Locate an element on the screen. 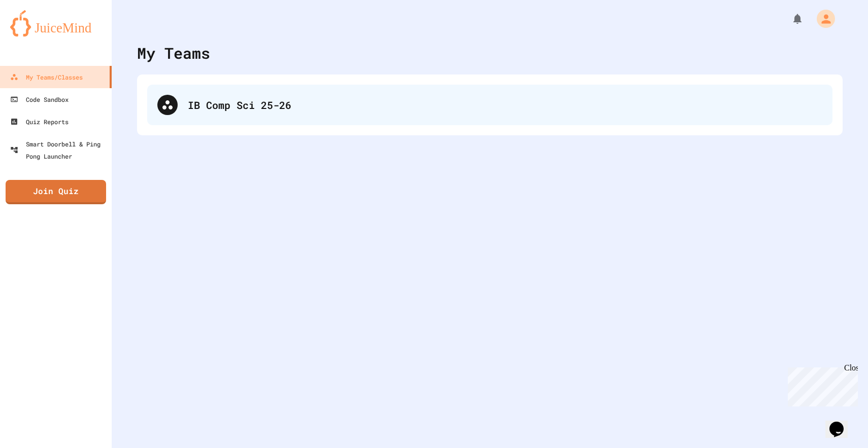 The image size is (868, 448). div: My Notifications is located at coordinates (789, 19).